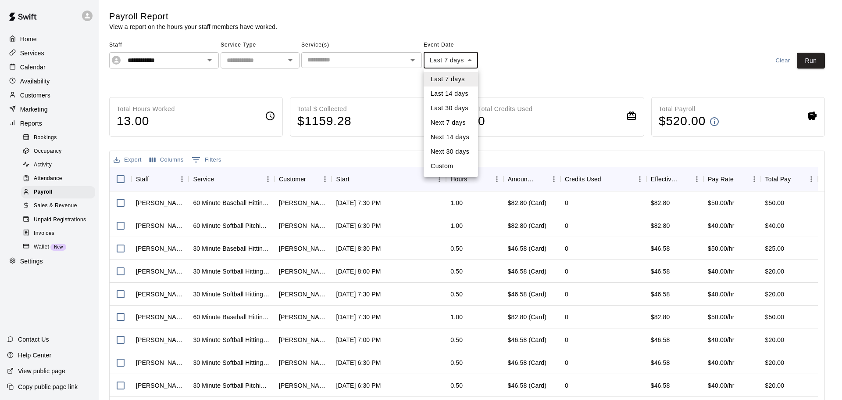 This screenshot has height=400, width=842. What do you see at coordinates (451, 151) in the screenshot?
I see `li: Next 30 days` at bounding box center [451, 151].